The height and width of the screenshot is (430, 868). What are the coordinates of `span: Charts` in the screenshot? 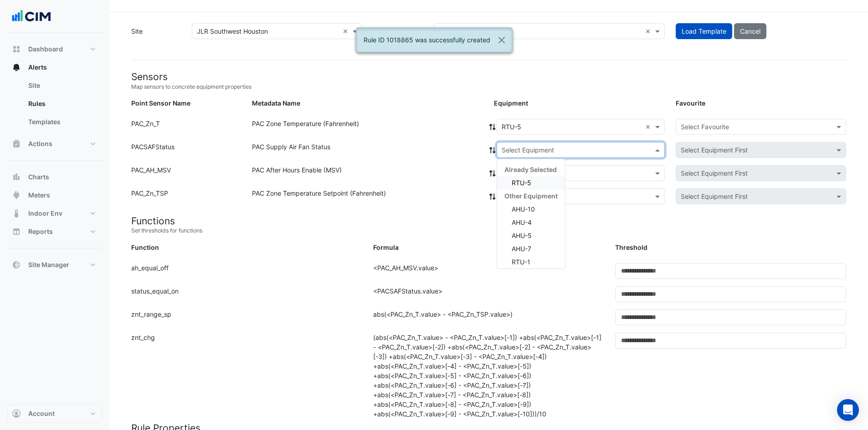 It's located at (39, 177).